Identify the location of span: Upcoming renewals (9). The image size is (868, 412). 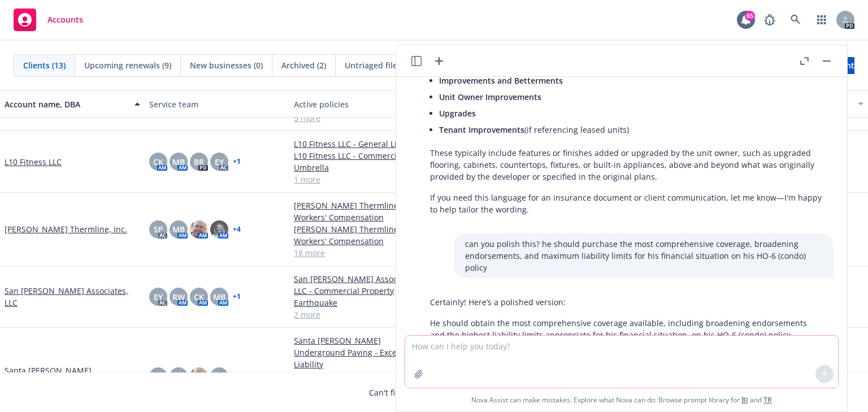
(128, 65).